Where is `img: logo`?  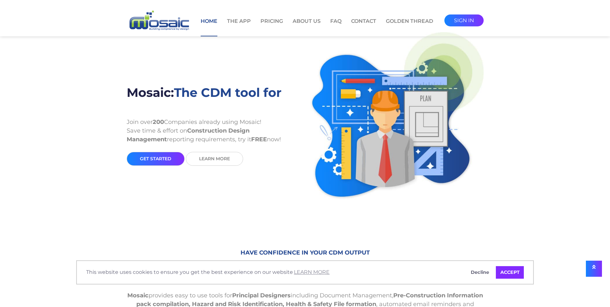
img: logo is located at coordinates (159, 21).